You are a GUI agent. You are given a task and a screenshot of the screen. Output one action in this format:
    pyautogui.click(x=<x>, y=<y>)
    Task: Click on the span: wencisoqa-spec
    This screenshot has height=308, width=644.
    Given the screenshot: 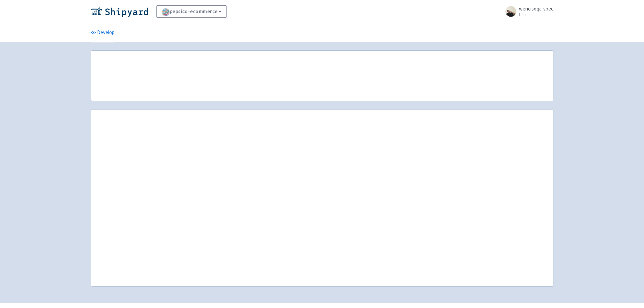 What is the action you would take?
    pyautogui.click(x=536, y=9)
    